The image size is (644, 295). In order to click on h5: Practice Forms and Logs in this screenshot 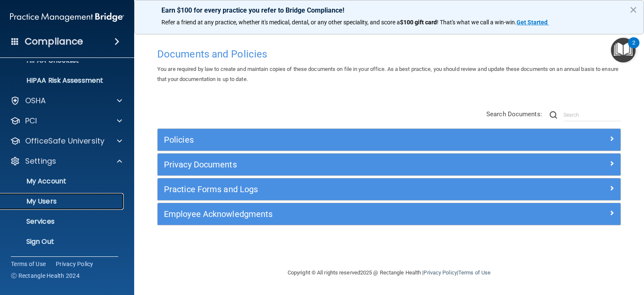, I will do `click(331, 189)`.